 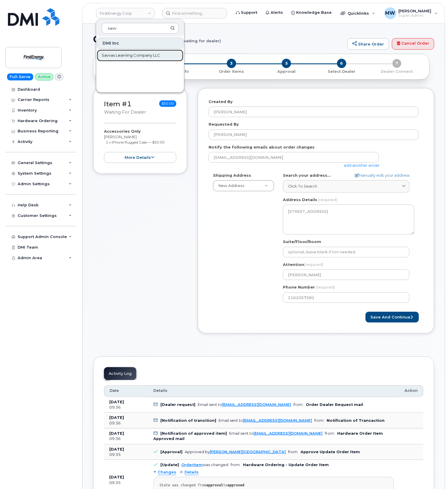 I want to click on p: Approval, so click(x=286, y=71).